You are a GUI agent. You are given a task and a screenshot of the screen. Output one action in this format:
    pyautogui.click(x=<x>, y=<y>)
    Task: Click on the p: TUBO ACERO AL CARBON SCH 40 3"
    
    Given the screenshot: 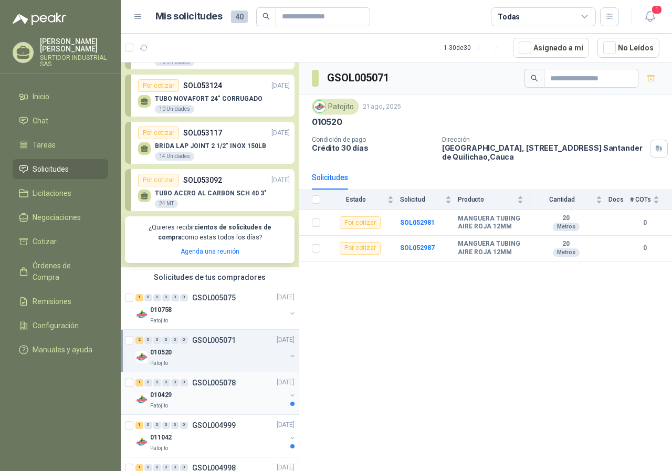 What is the action you would take?
    pyautogui.click(x=211, y=193)
    